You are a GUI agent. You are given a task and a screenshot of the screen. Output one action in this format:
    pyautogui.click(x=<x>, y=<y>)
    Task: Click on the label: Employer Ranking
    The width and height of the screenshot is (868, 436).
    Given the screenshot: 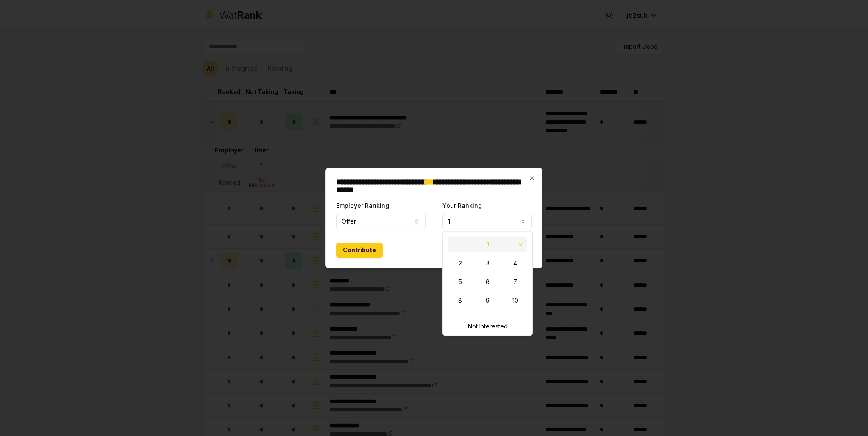 What is the action you would take?
    pyautogui.click(x=362, y=206)
    